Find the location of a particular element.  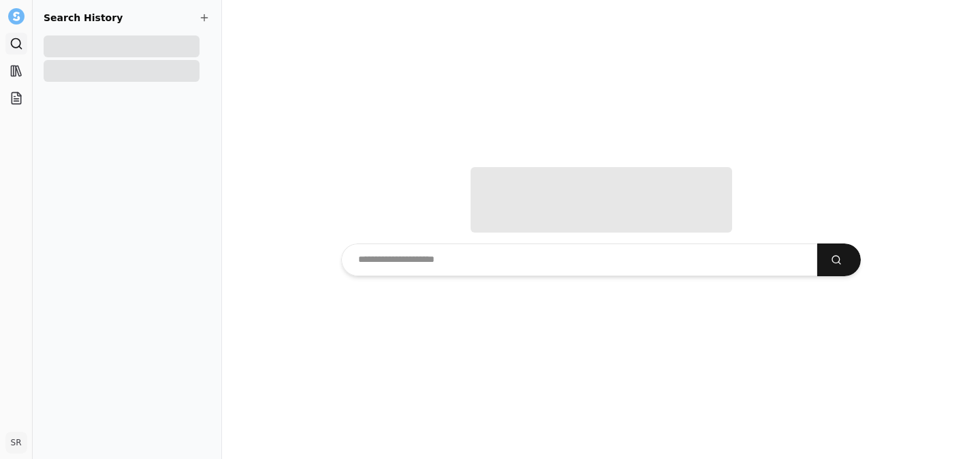

a: Projects is located at coordinates (17, 98).